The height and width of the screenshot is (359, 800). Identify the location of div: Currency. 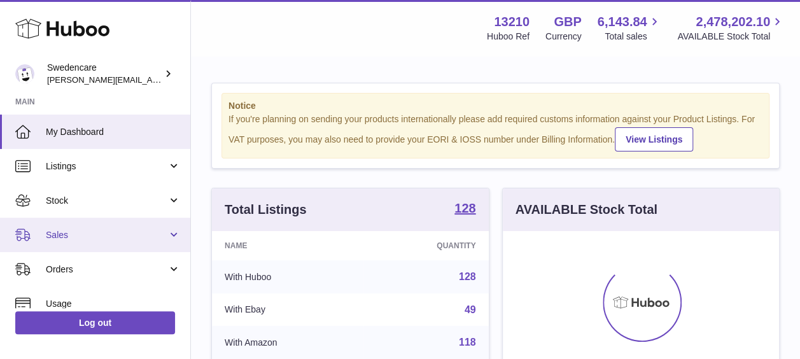
(563, 36).